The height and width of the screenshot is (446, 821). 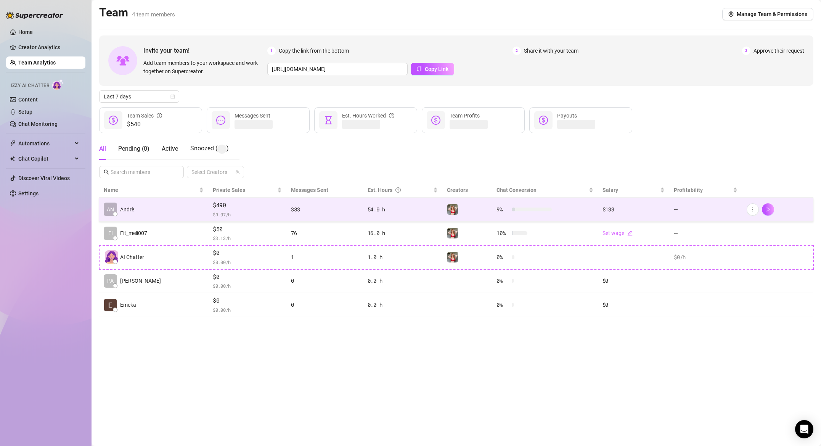 What do you see at coordinates (768, 209) in the screenshot?
I see `span: right` at bounding box center [768, 209].